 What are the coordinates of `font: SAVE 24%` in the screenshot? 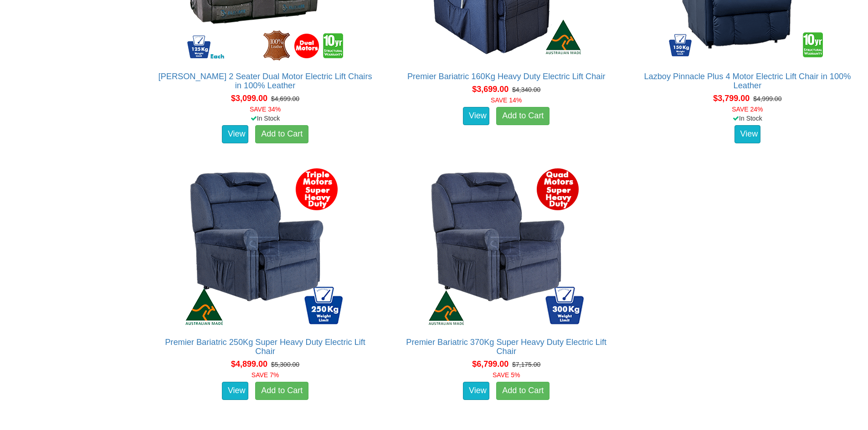 It's located at (747, 109).